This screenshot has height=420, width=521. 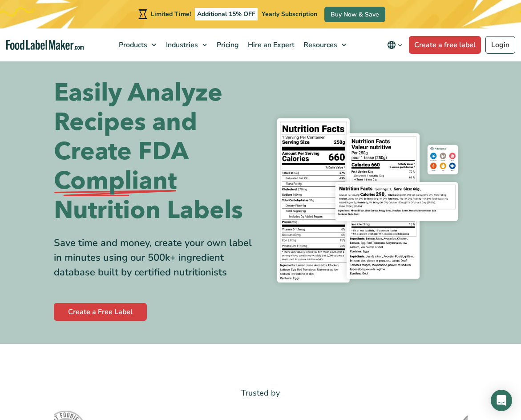 What do you see at coordinates (132, 45) in the screenshot?
I see `span: Products` at bounding box center [132, 45].